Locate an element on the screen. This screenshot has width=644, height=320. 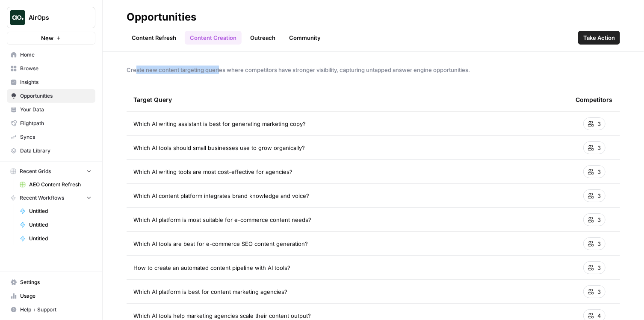
img: AirOps Logo is located at coordinates (17, 17).